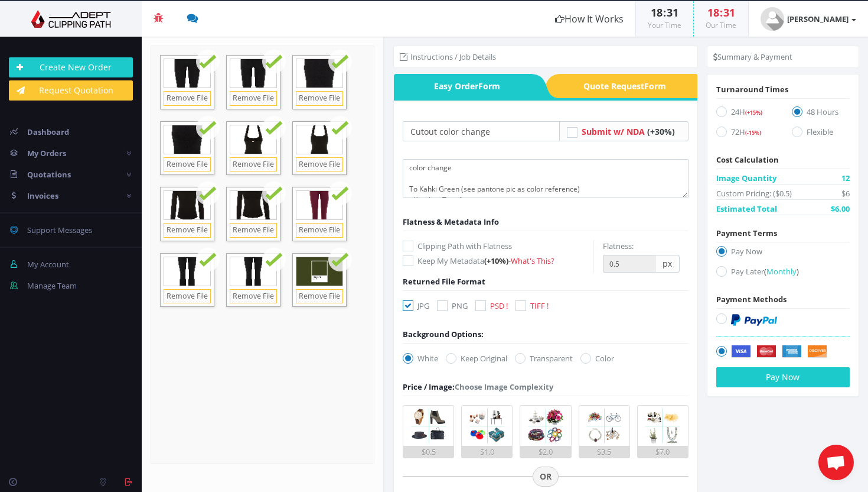 Image resolution: width=868 pixels, height=492 pixels. What do you see at coordinates (545, 426) in the screenshot?
I see `img: 3.png` at bounding box center [545, 426].